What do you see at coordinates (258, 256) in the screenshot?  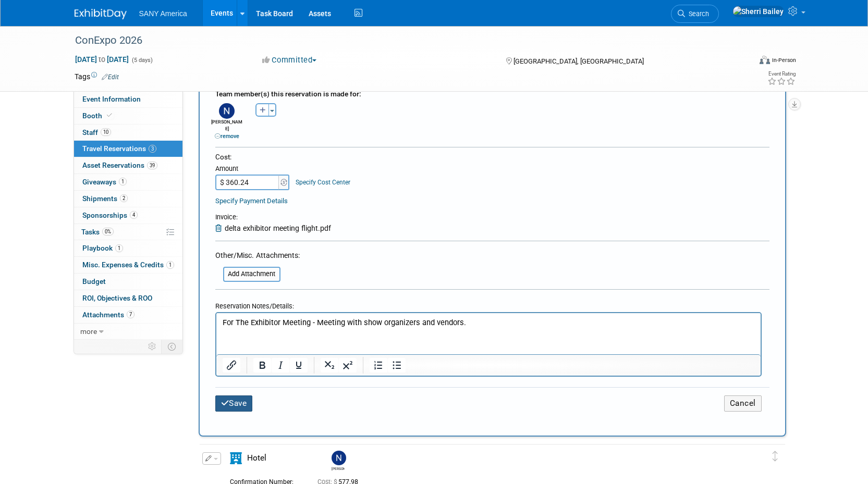 I see `div: Other/Misc. Attachments:` at bounding box center [258, 256].